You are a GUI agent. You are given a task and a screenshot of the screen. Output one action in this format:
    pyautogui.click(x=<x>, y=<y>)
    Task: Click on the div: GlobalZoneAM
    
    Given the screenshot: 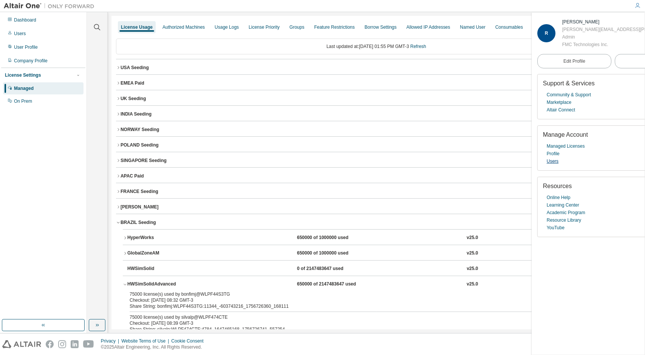 What is the action you would take?
    pyautogui.click(x=161, y=254)
    